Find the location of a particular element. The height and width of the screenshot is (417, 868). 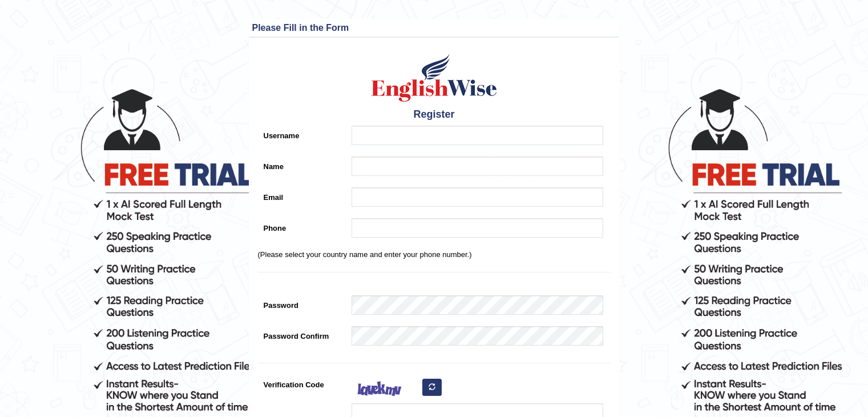

label: Email is located at coordinates (302, 194).